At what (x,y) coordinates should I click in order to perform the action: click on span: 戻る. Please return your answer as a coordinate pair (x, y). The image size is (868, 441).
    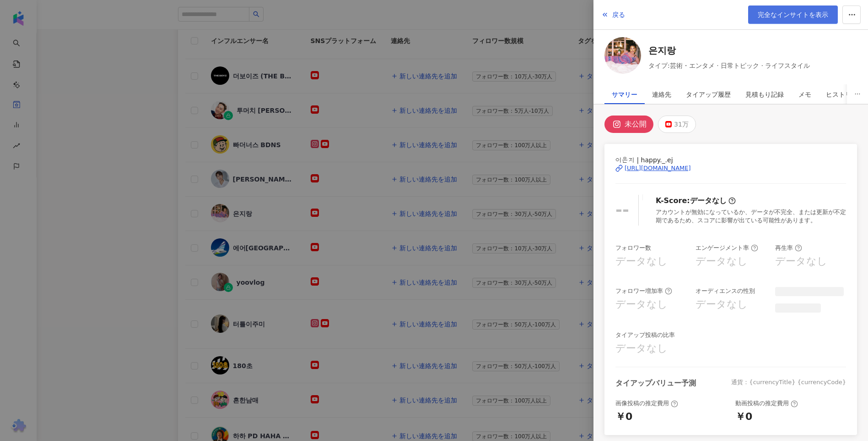
    Looking at the image, I should click on (619, 15).